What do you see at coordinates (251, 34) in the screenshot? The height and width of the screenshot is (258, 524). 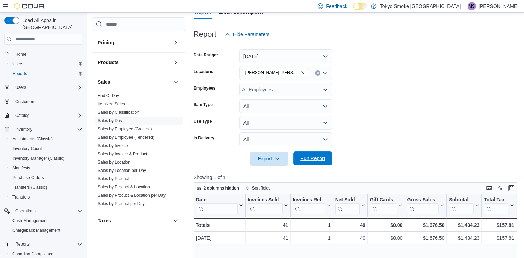 I see `span: Hide Parameters` at bounding box center [251, 34].